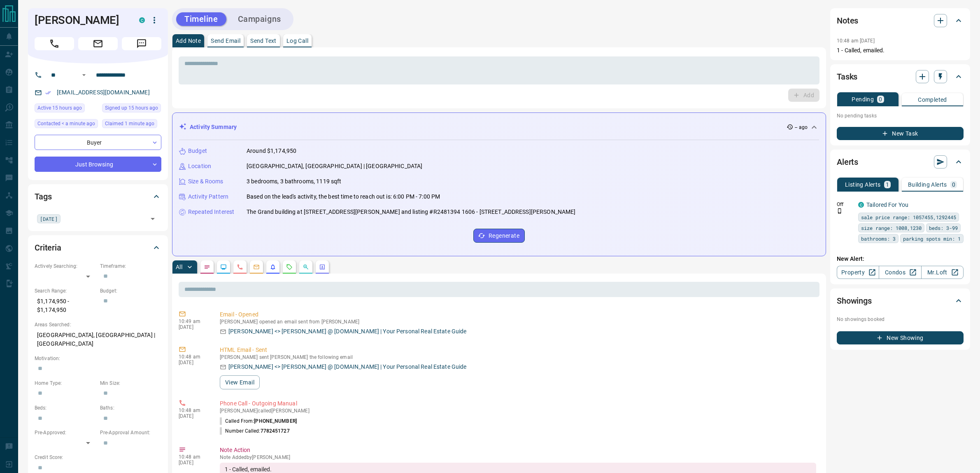 Image resolution: width=980 pixels, height=473 pixels. What do you see at coordinates (900, 50) in the screenshot?
I see `p: 1 - Called, emailed.` at bounding box center [900, 50].